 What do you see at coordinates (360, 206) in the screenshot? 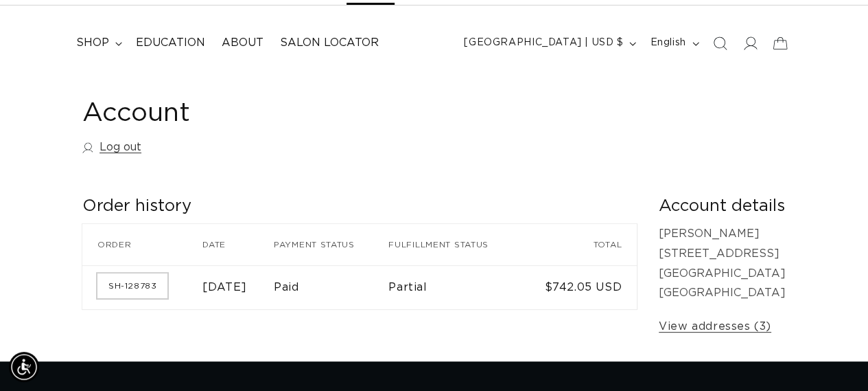
I see `h2: Order history` at bounding box center [360, 206].